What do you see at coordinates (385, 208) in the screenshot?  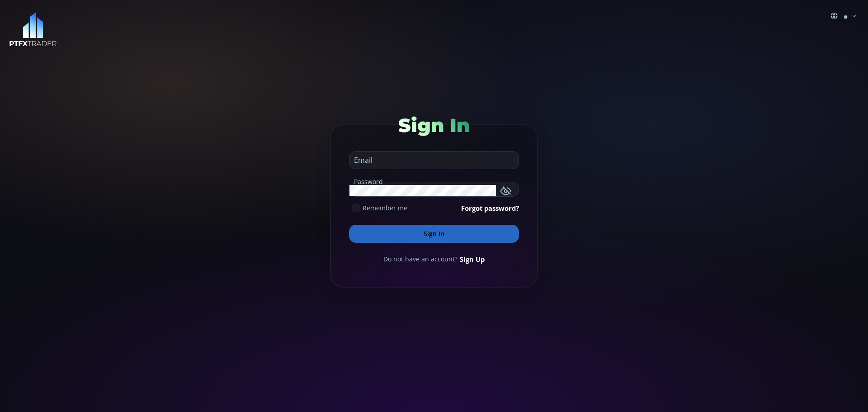 I see `span: Remember me` at bounding box center [385, 208].